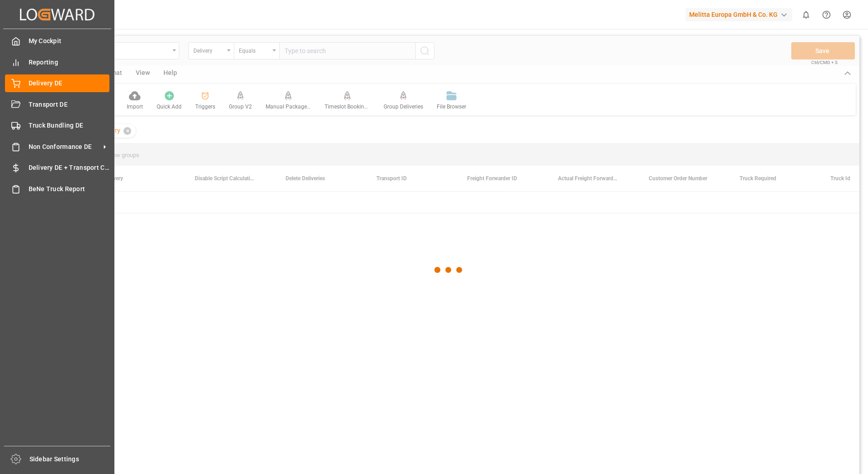  I want to click on a: Reporting, so click(57, 62).